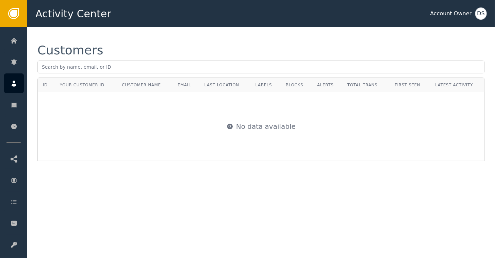  Describe the element at coordinates (82, 85) in the screenshot. I see `div: Your Customer ID` at that location.